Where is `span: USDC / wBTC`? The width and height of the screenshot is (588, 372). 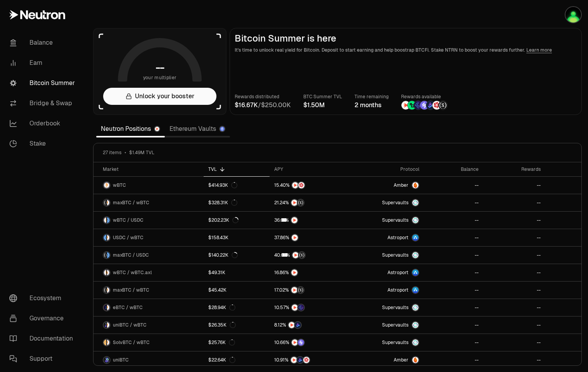 span: USDC / wBTC is located at coordinates (128, 237).